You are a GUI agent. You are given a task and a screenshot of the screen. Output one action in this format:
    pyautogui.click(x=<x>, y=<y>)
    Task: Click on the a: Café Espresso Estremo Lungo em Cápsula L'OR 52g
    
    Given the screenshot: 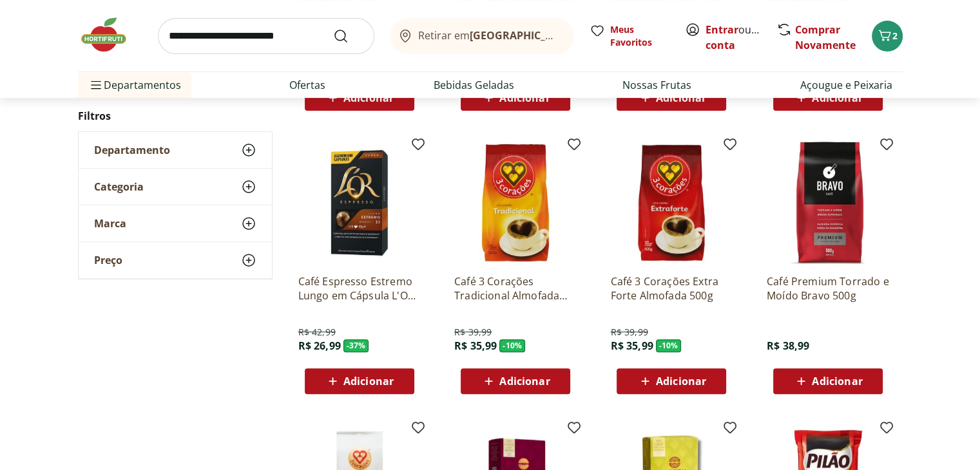 What is the action you would take?
    pyautogui.click(x=359, y=288)
    